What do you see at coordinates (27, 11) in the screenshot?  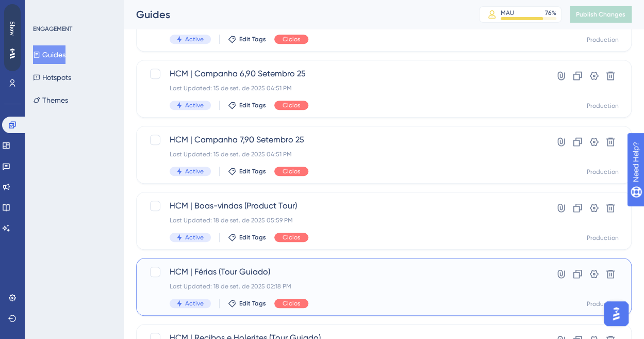 I see `span: Back` at bounding box center [27, 11].